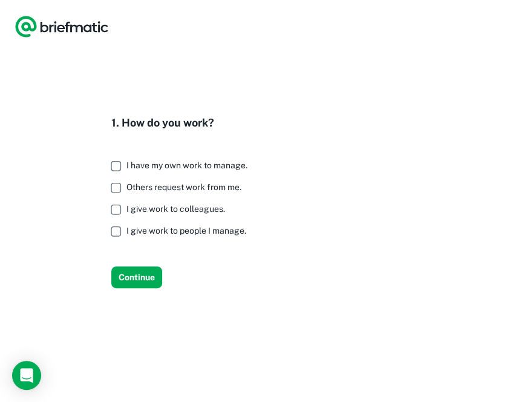 The width and height of the screenshot is (510, 402). What do you see at coordinates (137, 277) in the screenshot?
I see `button: Continue` at bounding box center [137, 277].